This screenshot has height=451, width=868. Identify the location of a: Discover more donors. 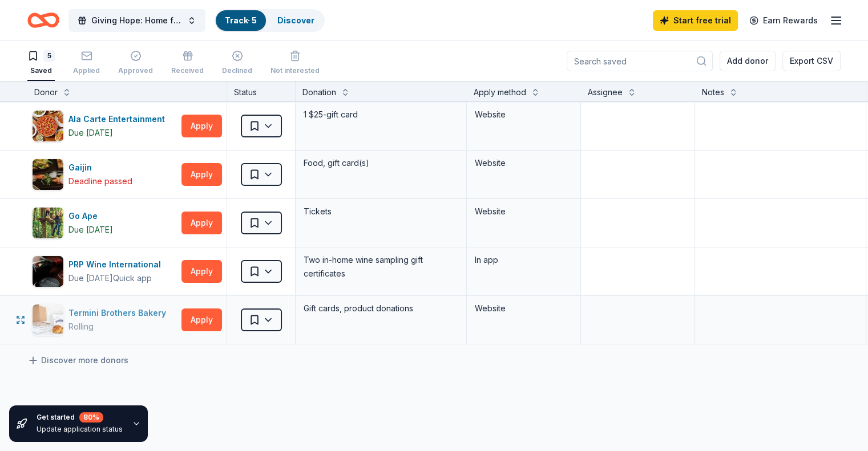
(78, 361).